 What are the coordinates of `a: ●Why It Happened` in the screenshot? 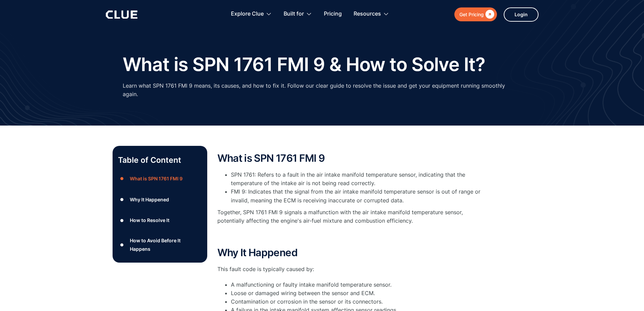 It's located at (160, 200).